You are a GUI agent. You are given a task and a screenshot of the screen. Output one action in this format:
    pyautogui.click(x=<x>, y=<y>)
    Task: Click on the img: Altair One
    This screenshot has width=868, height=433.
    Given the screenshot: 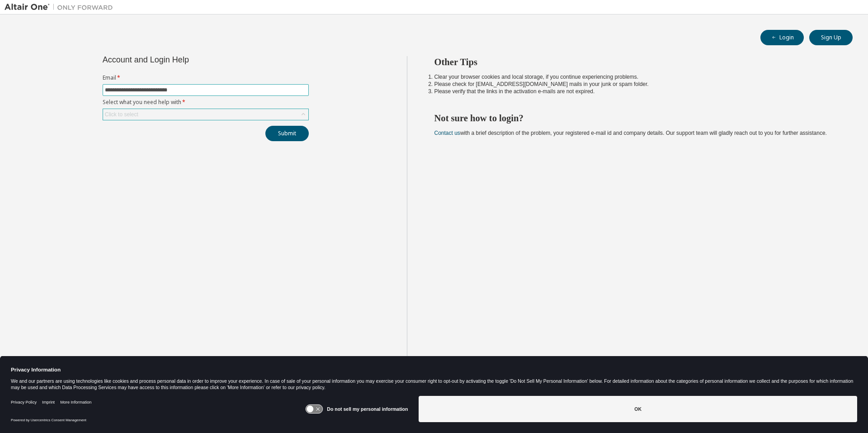 What is the action you would take?
    pyautogui.click(x=61, y=7)
    